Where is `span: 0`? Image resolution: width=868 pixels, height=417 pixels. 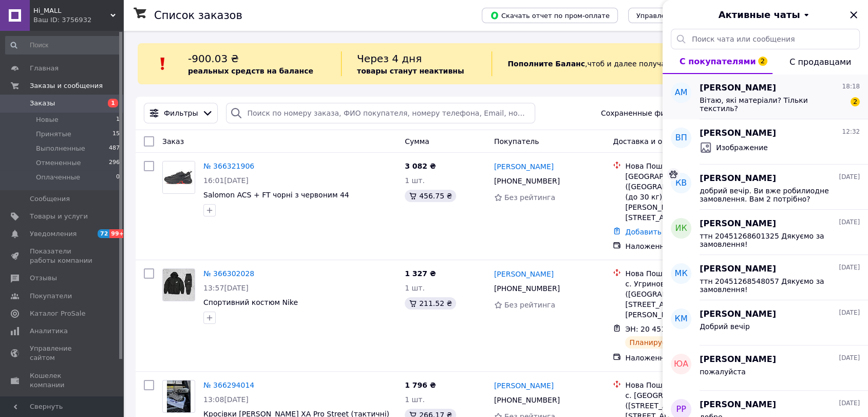 span: 0 is located at coordinates (118, 177).